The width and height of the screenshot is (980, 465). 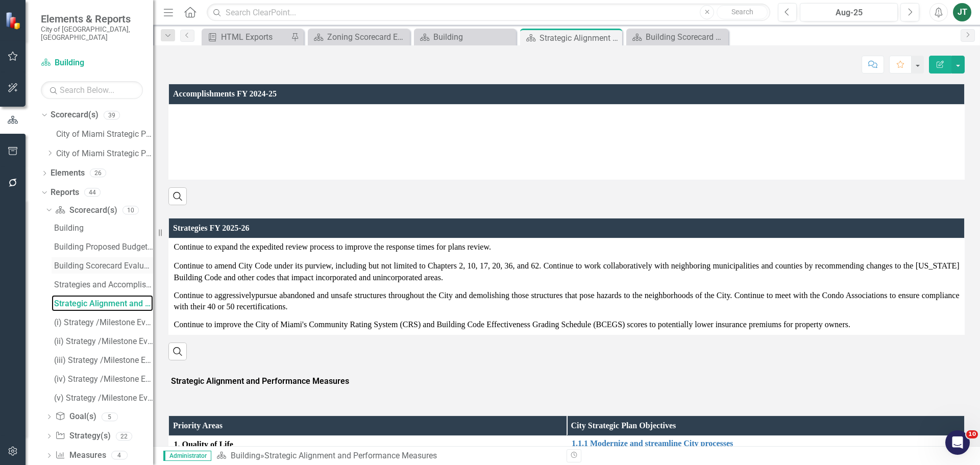 What do you see at coordinates (102, 247) in the screenshot?
I see `a: Building Proposed Budget (Strategic Plans and Performance Measures) FY 2025-26` at bounding box center [102, 247].